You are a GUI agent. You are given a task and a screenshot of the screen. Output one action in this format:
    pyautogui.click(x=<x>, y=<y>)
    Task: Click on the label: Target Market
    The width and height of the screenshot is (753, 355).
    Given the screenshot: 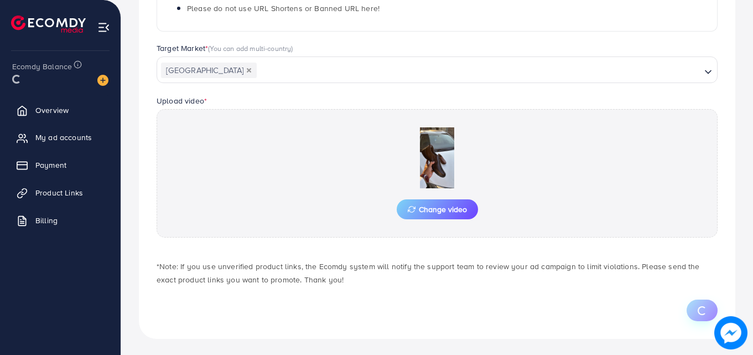 What is the action you would take?
    pyautogui.click(x=225, y=48)
    